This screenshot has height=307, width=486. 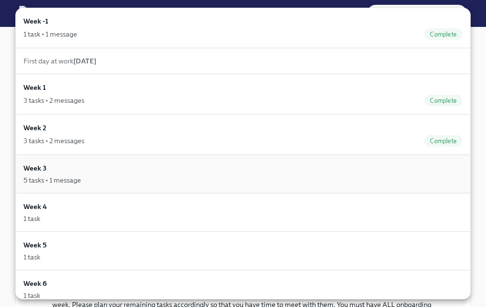 What do you see at coordinates (35, 87) in the screenshot?
I see `h6: Week 1` at bounding box center [35, 87].